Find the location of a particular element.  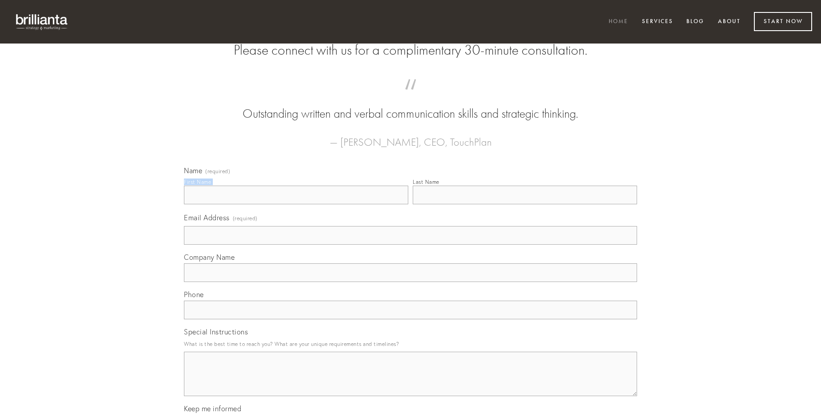

span: Name is located at coordinates (193, 171).